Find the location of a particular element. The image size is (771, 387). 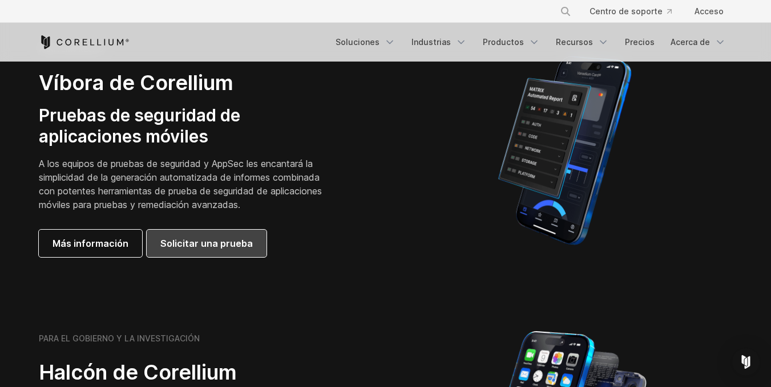

font: Productos is located at coordinates (503, 42).